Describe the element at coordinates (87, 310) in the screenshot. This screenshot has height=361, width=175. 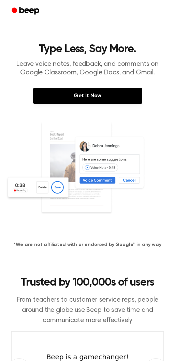
I see `p: From teachers to customer service reps, people around the globe use Beep to save time and communi...` at that location.